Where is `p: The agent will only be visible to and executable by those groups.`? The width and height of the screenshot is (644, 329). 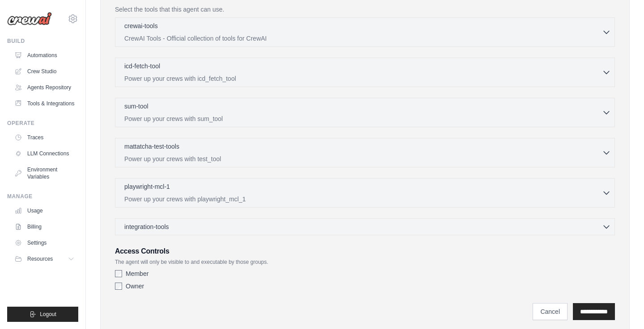 p: The agent will only be visible to and executable by those groups. is located at coordinates (365, 262).